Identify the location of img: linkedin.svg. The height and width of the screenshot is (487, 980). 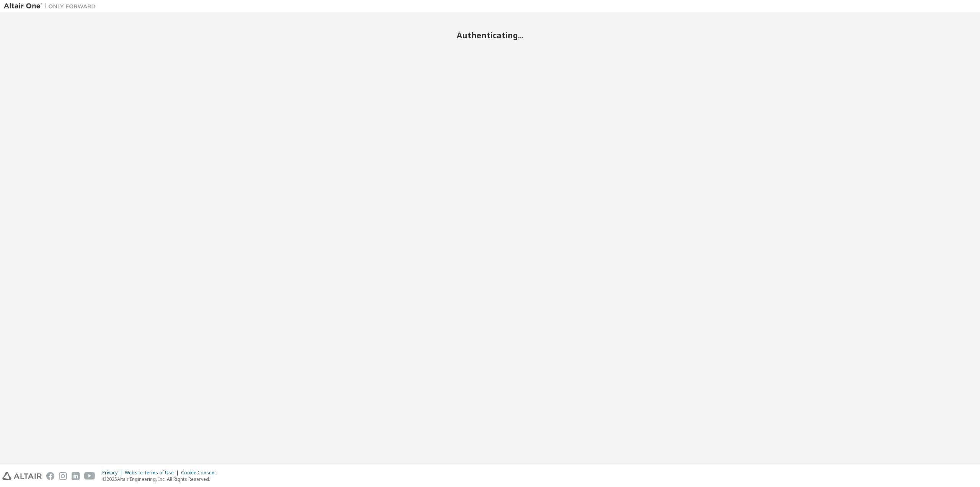
(75, 476).